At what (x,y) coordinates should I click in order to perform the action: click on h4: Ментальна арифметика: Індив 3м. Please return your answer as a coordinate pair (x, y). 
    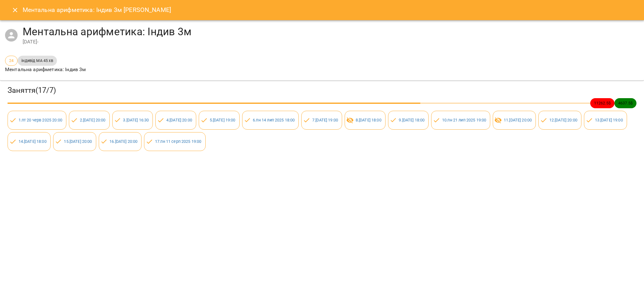
    Looking at the image, I should click on (331, 31).